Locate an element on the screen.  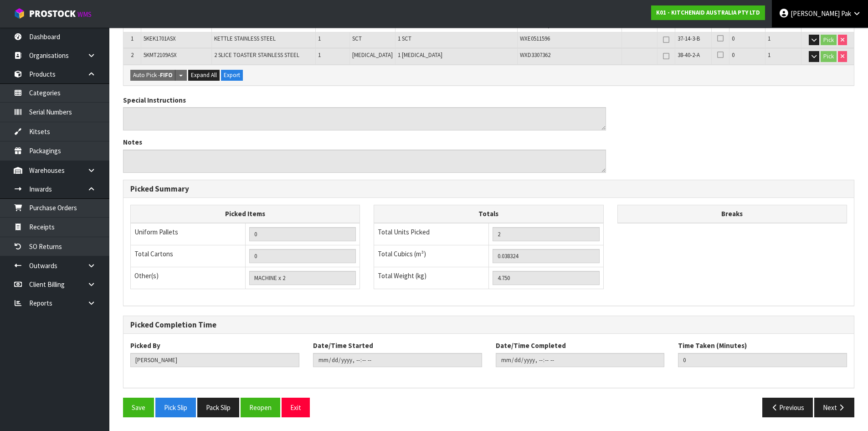
a: K01 - KITCHENAID AUSTRALIA PTY LTD is located at coordinates (708, 13).